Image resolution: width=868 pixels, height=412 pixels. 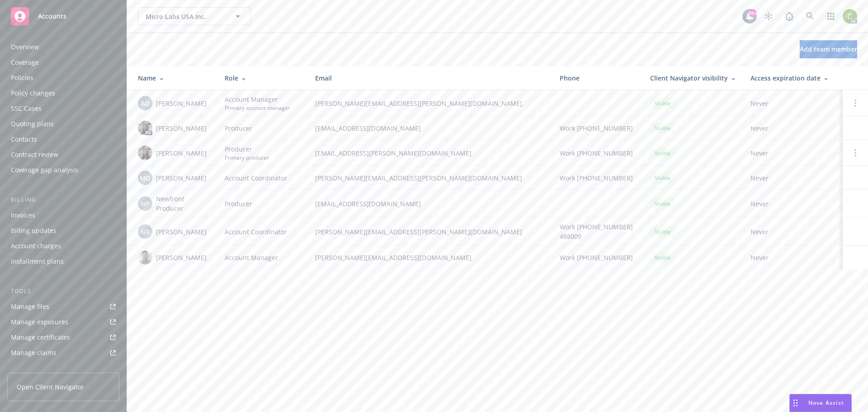 What do you see at coordinates (828, 49) in the screenshot?
I see `button: Add team member` at bounding box center [828, 49].